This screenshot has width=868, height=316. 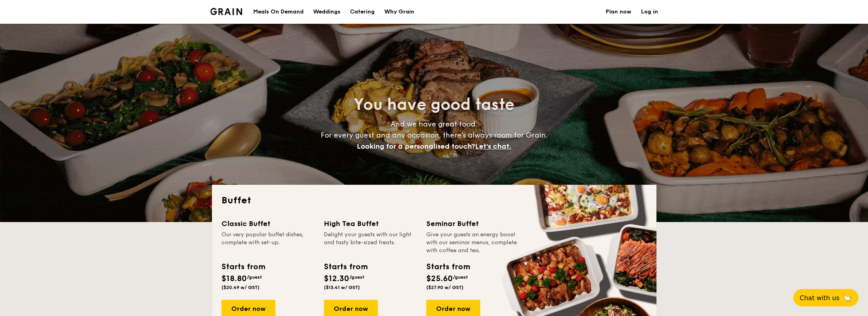 What do you see at coordinates (439, 279) in the screenshot?
I see `span: $25.60` at bounding box center [439, 279].